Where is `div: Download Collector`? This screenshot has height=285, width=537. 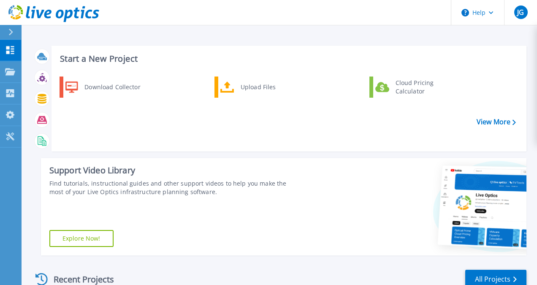
div: Download Collector is located at coordinates (112, 87).